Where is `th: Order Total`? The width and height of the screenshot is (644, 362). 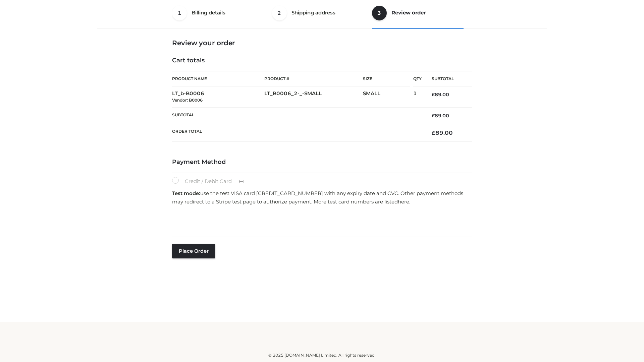 th: Order Total is located at coordinates (297, 133).